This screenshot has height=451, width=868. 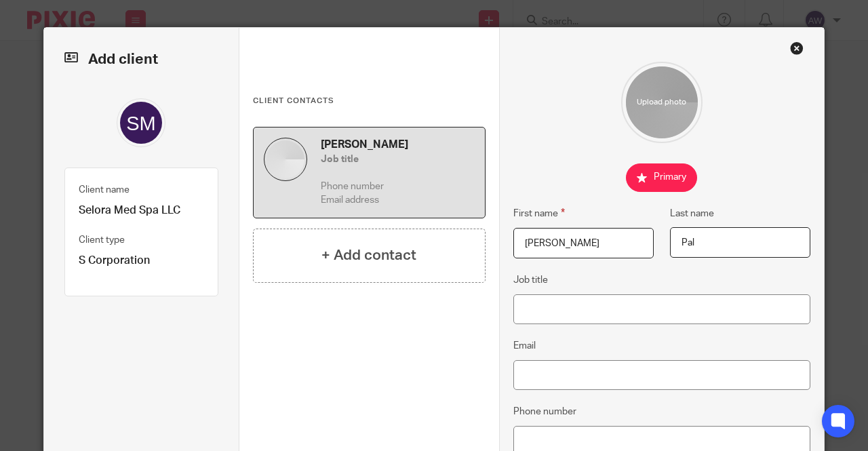 I want to click on label: Email, so click(x=524, y=346).